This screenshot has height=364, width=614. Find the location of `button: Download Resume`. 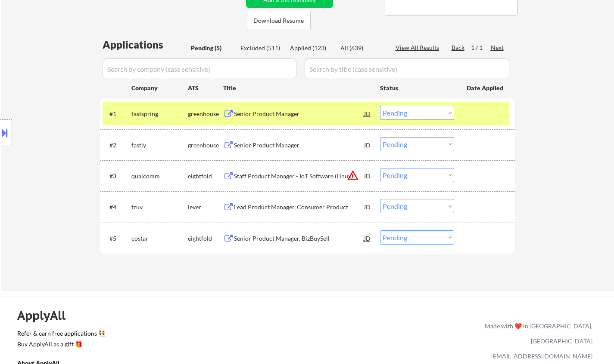

button: Download Resume is located at coordinates (279, 20).